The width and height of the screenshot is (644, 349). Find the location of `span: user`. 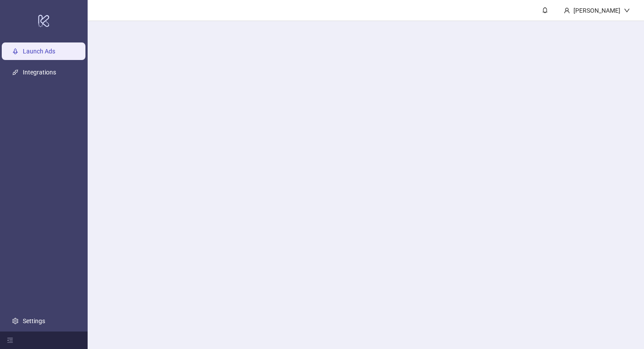

span: user is located at coordinates (567, 10).